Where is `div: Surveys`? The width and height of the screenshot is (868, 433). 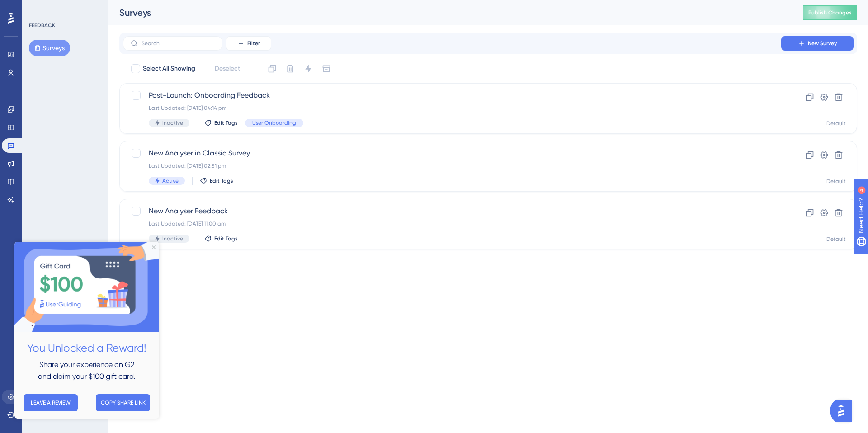 div: Surveys is located at coordinates (450, 12).